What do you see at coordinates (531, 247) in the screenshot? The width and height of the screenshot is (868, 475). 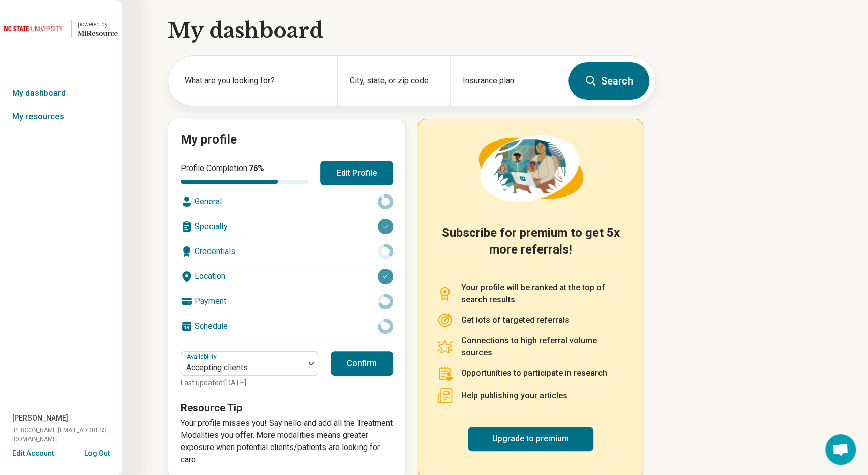 I see `h2: Subscribe for premium to get 5x more referrals!` at bounding box center [531, 247].